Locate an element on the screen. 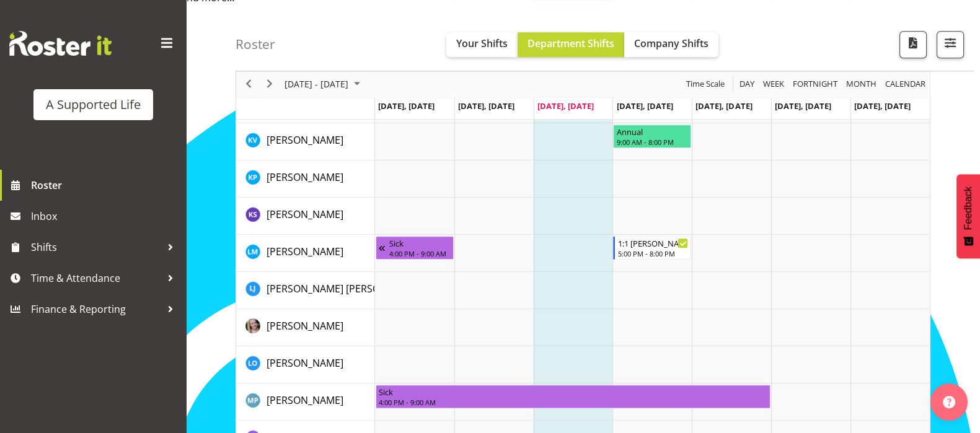 This screenshot has width=980, height=433. span: Day is located at coordinates (748, 84).